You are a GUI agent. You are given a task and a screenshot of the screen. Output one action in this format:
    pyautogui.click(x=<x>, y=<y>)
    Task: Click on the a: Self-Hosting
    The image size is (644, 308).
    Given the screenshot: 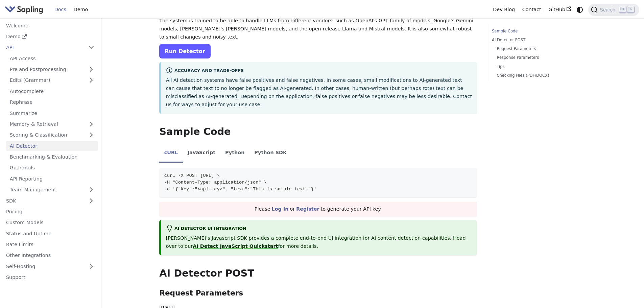 What is the action you would take?
    pyautogui.click(x=50, y=266)
    